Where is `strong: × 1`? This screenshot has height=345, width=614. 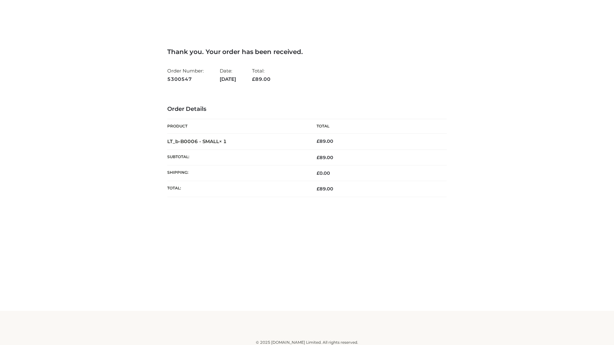
strong: × 1 is located at coordinates (223, 141).